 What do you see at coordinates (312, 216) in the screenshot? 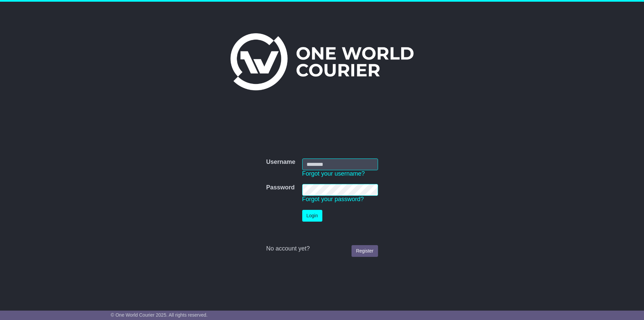
I see `button: Login` at bounding box center [312, 216].